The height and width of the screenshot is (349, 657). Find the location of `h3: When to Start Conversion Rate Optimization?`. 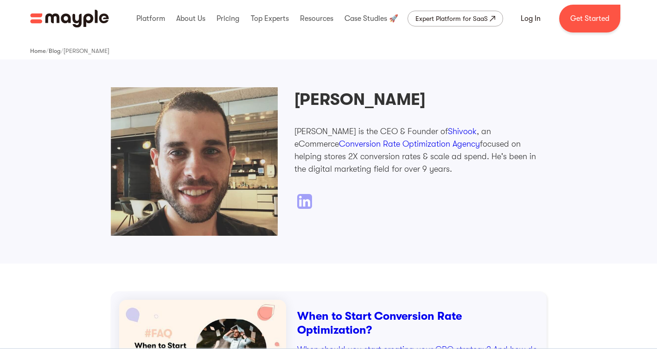

h3: When to Start Conversion Rate Optimization? is located at coordinates (418, 323).